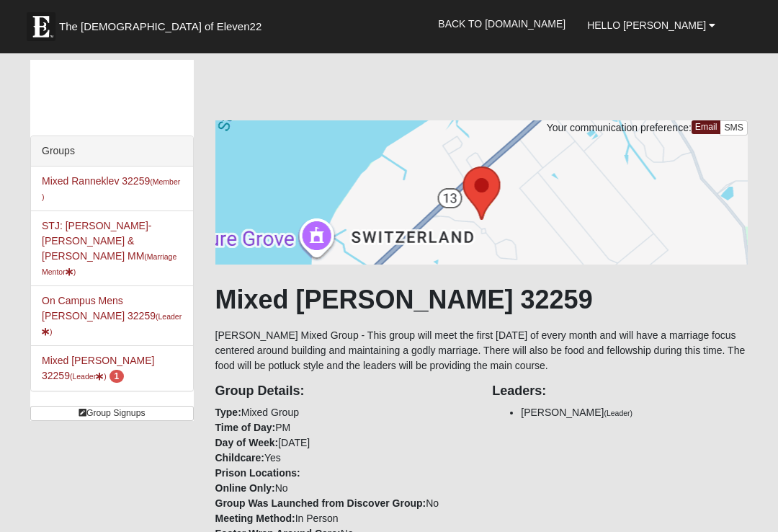  What do you see at coordinates (88, 377) in the screenshot?
I see `small: (Leader )` at bounding box center [88, 377].